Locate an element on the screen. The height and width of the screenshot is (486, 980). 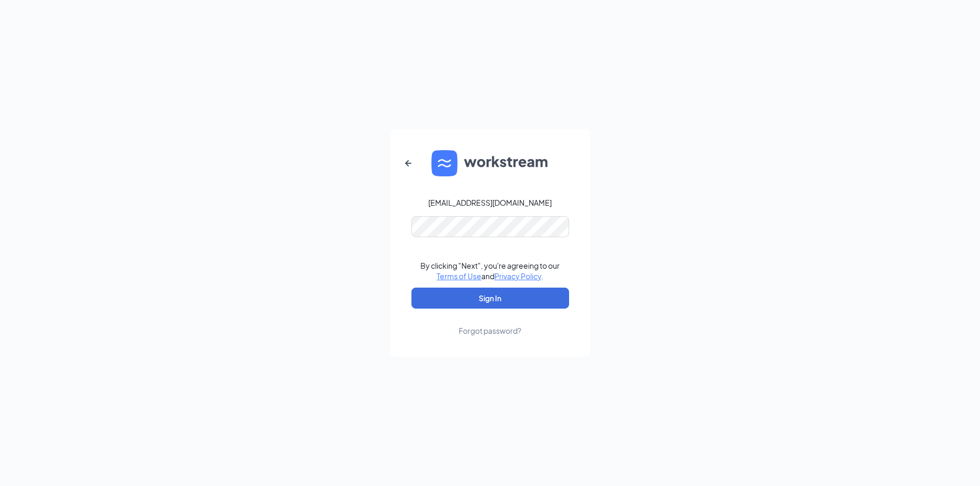
button: Sign In is located at coordinates (490, 299).